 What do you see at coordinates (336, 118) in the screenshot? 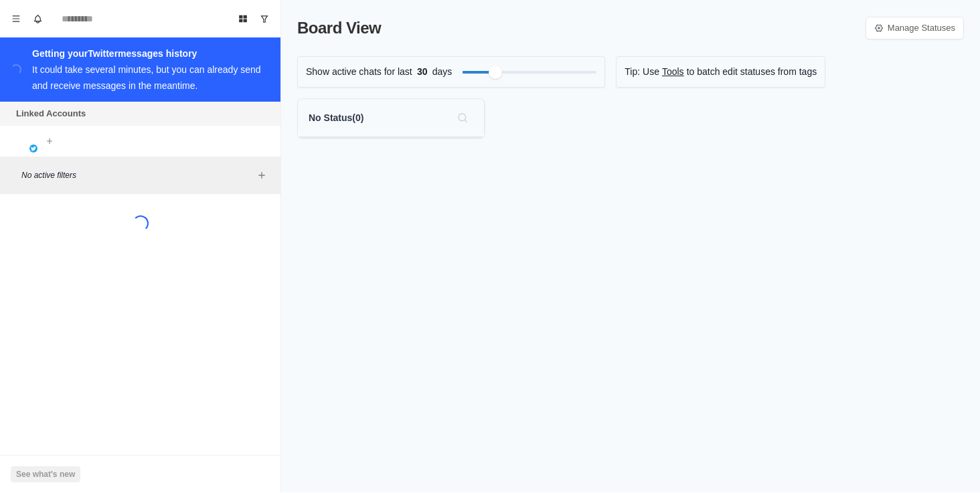
I see `p: No Status ( 0 )` at bounding box center [336, 118].